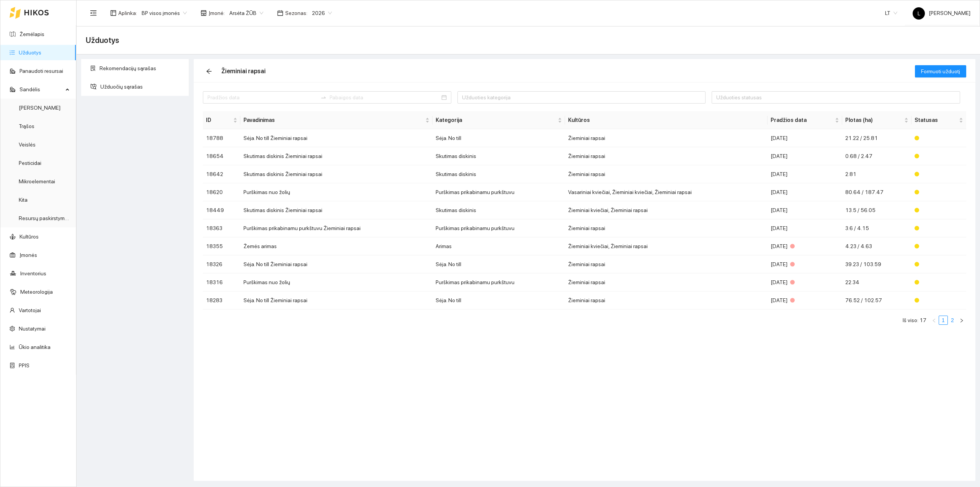 This screenshot has width=980, height=487. I want to click on td: 18642, so click(222, 174).